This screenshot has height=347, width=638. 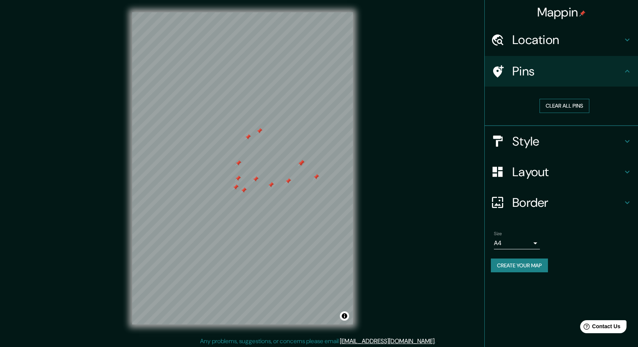 What do you see at coordinates (517, 243) in the screenshot?
I see `div: A4` at bounding box center [517, 243].